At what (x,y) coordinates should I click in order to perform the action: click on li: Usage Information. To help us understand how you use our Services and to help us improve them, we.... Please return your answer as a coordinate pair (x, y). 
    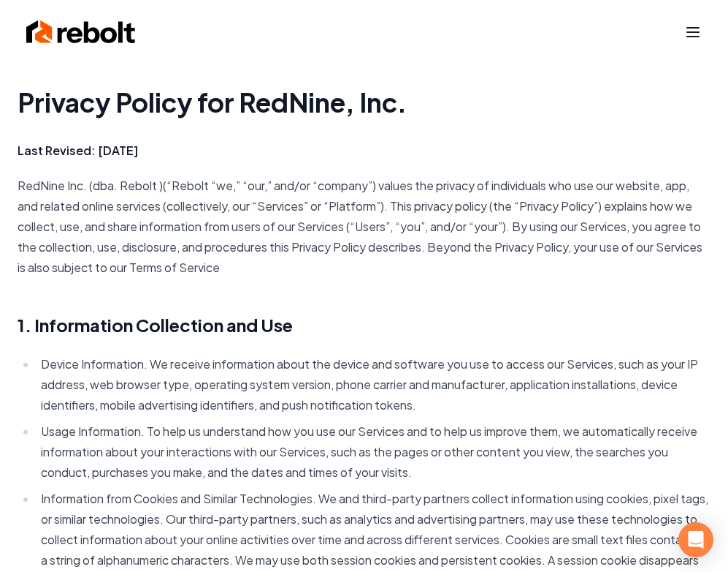
    Looking at the image, I should click on (373, 452).